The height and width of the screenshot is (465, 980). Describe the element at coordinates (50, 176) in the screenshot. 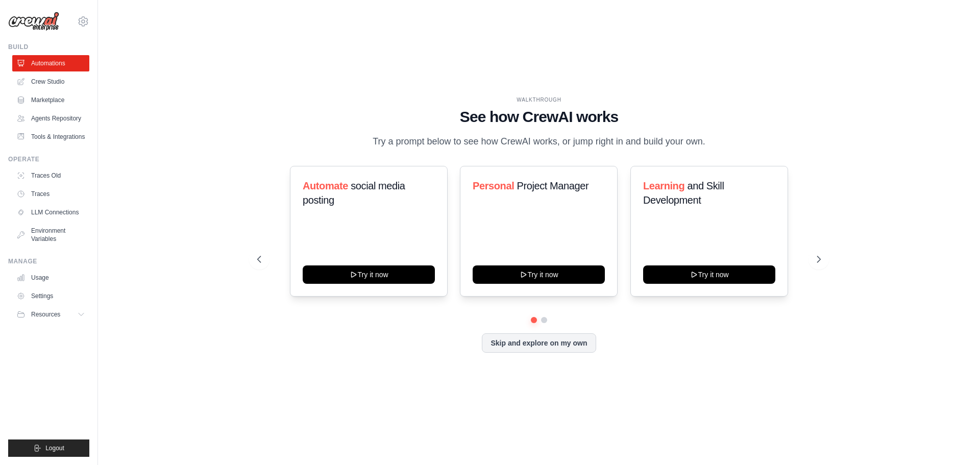

I see `a: Traces Old` at that location.